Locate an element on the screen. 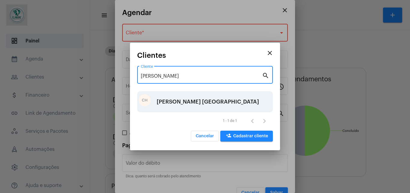 The height and width of the screenshot is (193, 410). span: Cancelar is located at coordinates (205, 136).